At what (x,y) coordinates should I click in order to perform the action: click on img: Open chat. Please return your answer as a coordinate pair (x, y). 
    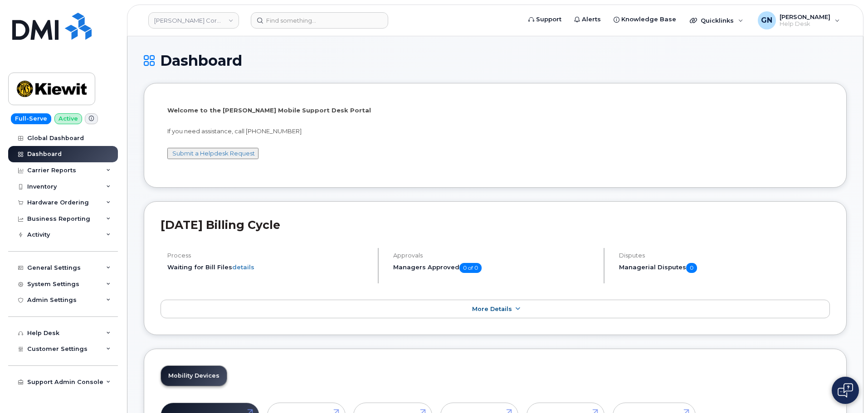
    Looking at the image, I should click on (845, 391).